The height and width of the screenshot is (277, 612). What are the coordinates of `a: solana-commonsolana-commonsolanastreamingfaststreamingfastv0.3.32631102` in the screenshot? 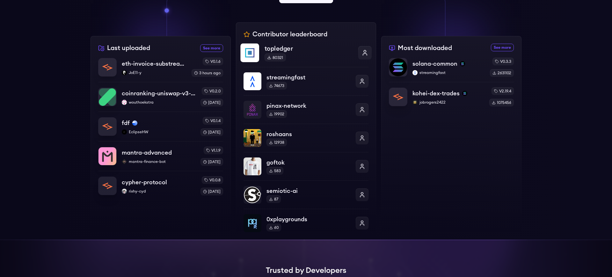 It's located at (451, 70).